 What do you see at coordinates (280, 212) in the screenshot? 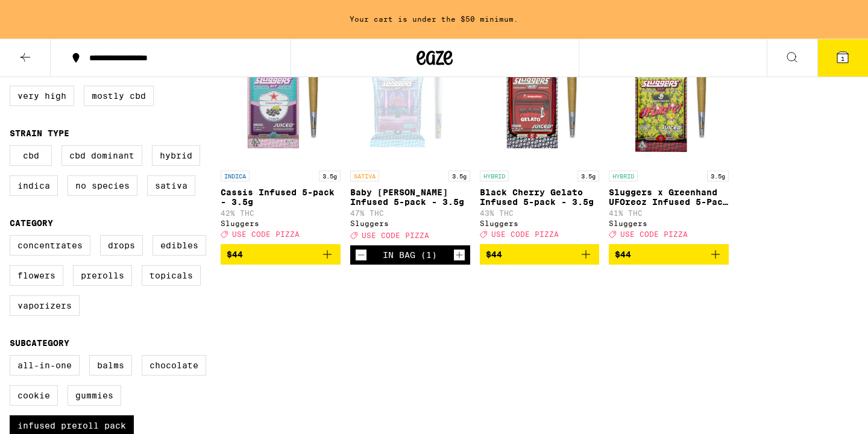
I see `p: 42% THC` at bounding box center [280, 212].